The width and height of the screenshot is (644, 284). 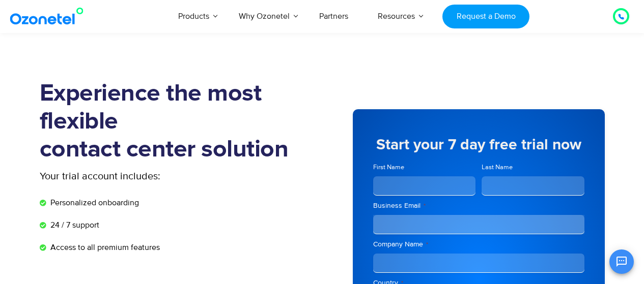 I want to click on span: Access to all premium features, so click(x=104, y=248).